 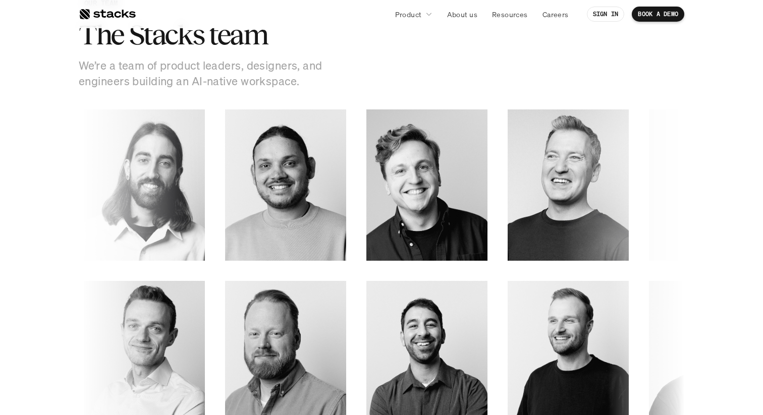 I want to click on a: BOOK A DEMO, so click(x=658, y=14).